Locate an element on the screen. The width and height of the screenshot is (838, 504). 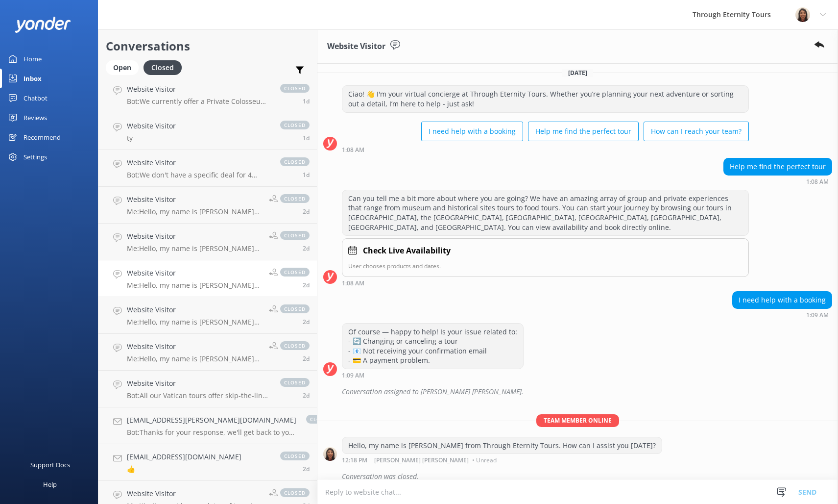
div: Open is located at coordinates (122, 68).